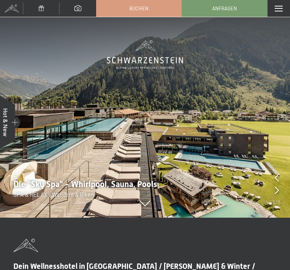 This screenshot has width=290, height=270. What do you see at coordinates (224, 8) in the screenshot?
I see `span: Anfragen` at bounding box center [224, 8].